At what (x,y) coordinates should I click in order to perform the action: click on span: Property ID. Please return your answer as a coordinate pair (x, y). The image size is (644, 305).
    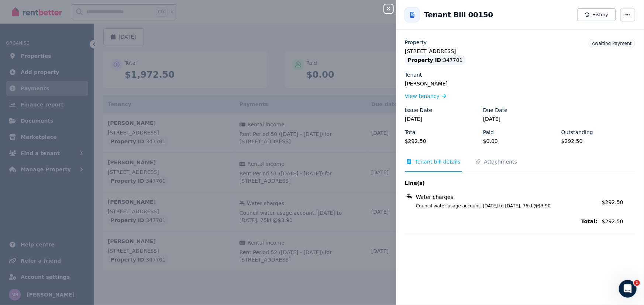
    Looking at the image, I should click on (424, 60).